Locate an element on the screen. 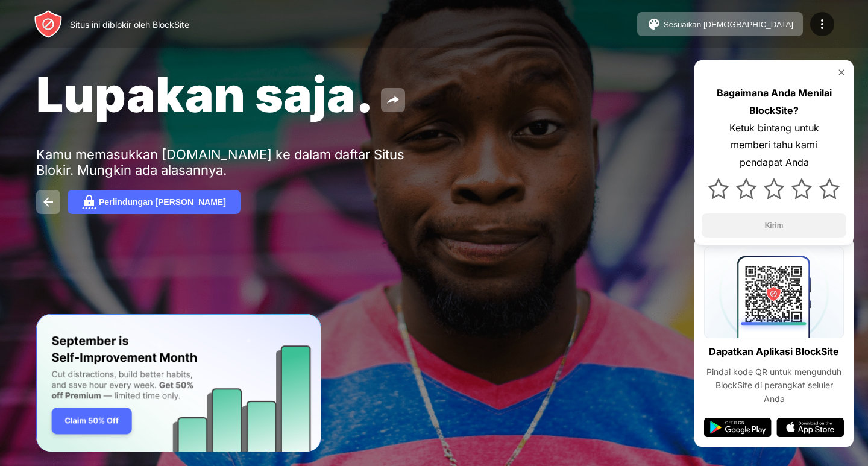 The image size is (868, 466). font: Bagaimana Anda Menilai BlockSite? is located at coordinates (774, 102).